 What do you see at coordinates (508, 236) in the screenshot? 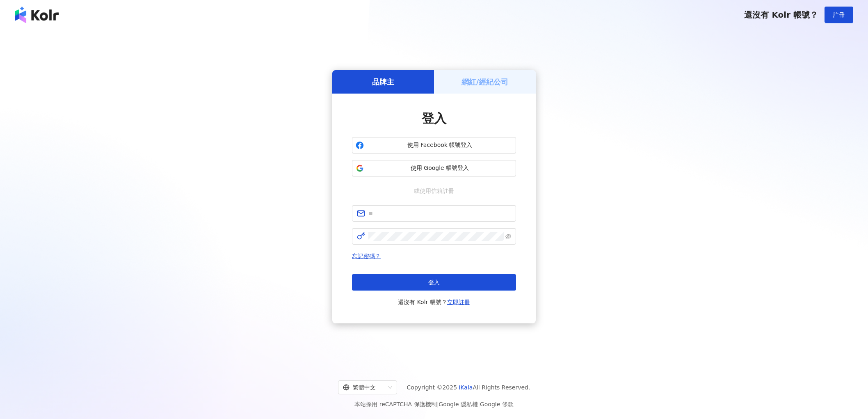
I see `span: eye-invisible` at bounding box center [508, 236].